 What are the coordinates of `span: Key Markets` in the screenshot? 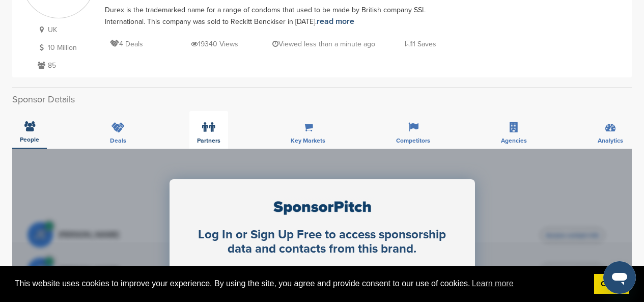 It's located at (308, 141).